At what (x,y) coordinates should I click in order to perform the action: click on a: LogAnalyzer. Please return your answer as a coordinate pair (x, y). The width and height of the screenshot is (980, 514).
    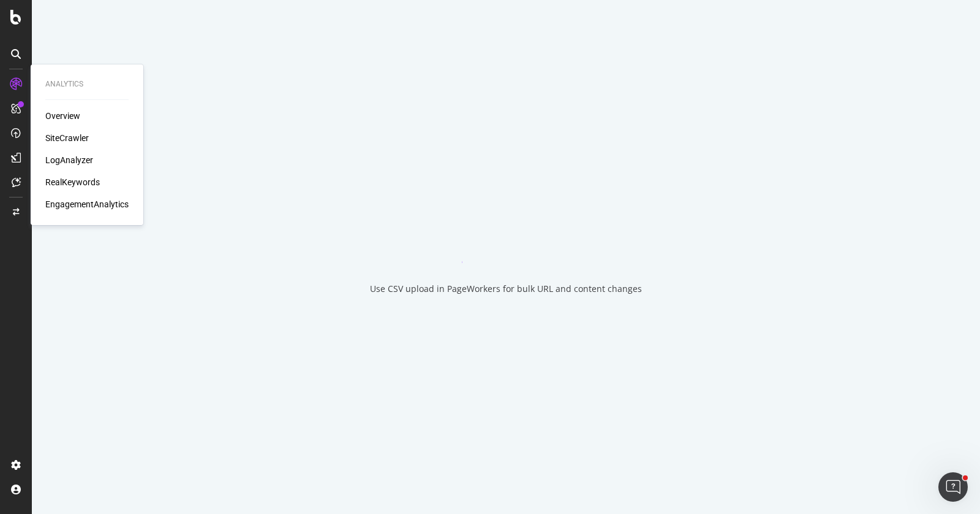
    Looking at the image, I should click on (69, 160).